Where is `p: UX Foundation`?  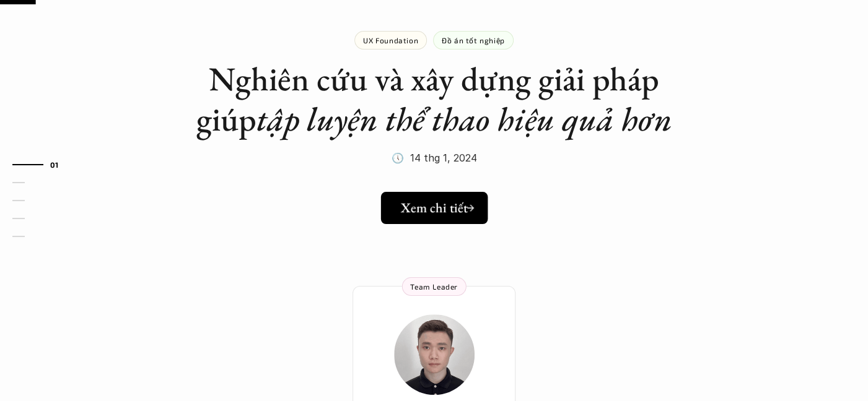
p: UX Foundation is located at coordinates (390, 40).